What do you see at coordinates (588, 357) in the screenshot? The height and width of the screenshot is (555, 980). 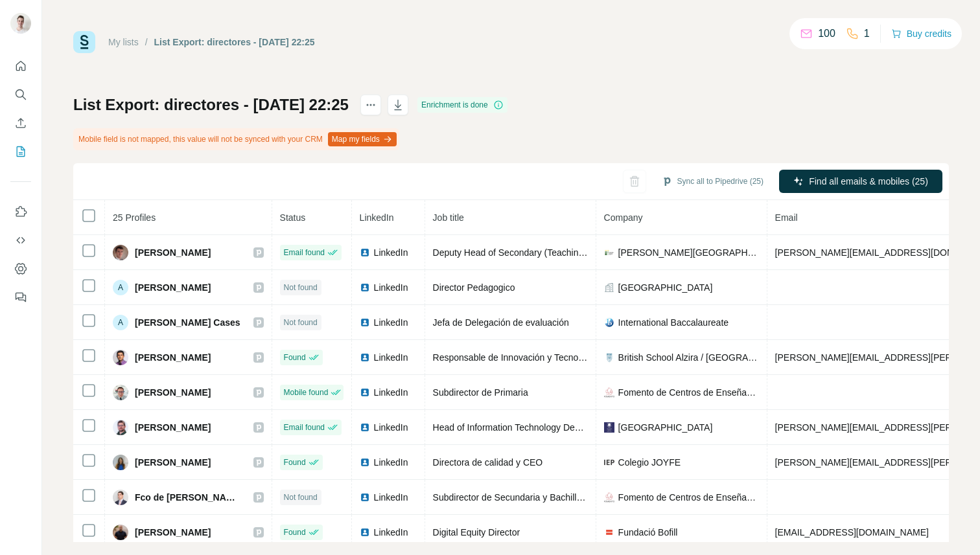 I see `span: Responsable de Innovación y Tecnolgía / Head of Innovation and Technology` at bounding box center [588, 357].